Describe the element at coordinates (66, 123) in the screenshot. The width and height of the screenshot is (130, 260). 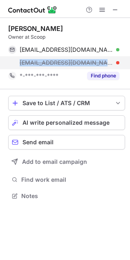
I see `button: AI write personalized message` at that location.